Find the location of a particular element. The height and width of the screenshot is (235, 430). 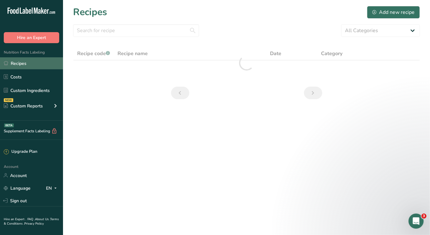

div: EN is located at coordinates (53, 188).